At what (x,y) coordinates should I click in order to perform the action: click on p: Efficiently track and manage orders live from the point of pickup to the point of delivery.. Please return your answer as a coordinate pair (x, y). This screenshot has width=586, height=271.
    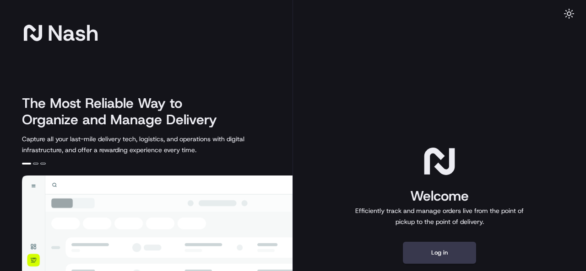
    Looking at the image, I should click on (439, 216).